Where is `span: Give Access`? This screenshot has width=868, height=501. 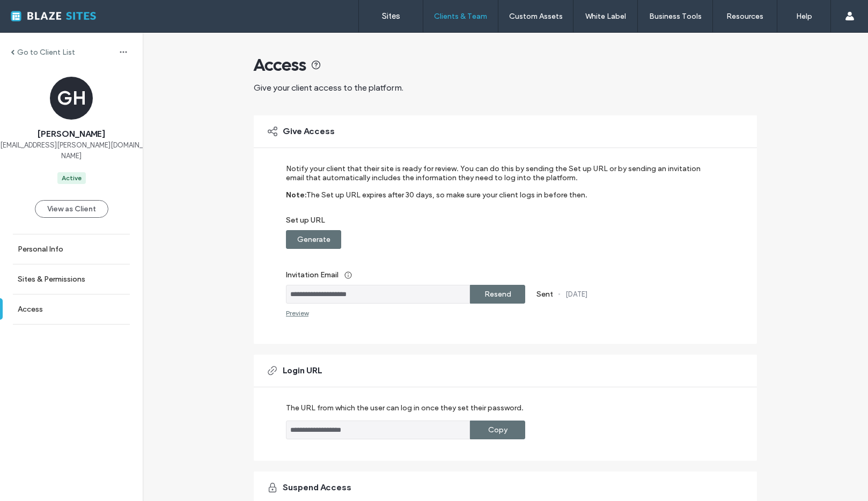
span: Give Access is located at coordinates (309, 132).